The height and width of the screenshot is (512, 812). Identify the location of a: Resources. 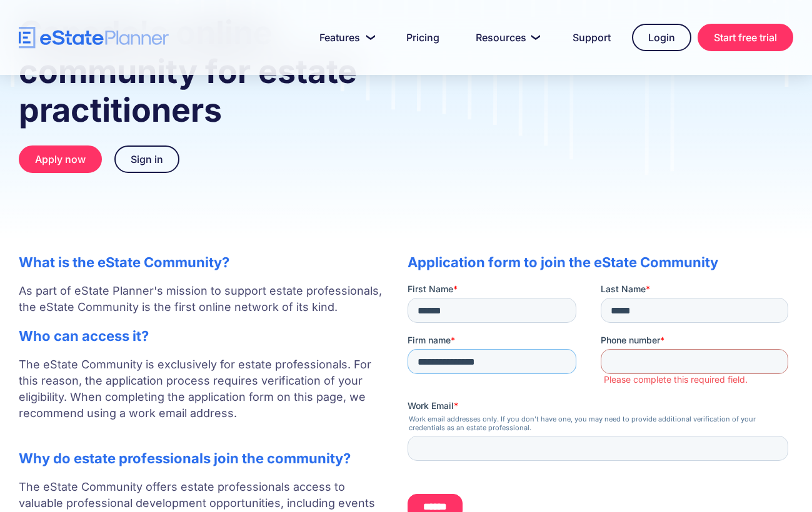
(506, 38).